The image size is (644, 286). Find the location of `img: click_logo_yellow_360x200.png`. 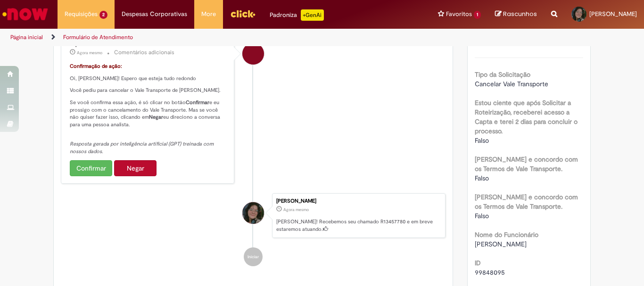

img: click_logo_yellow_360x200.png is located at coordinates (243, 13).